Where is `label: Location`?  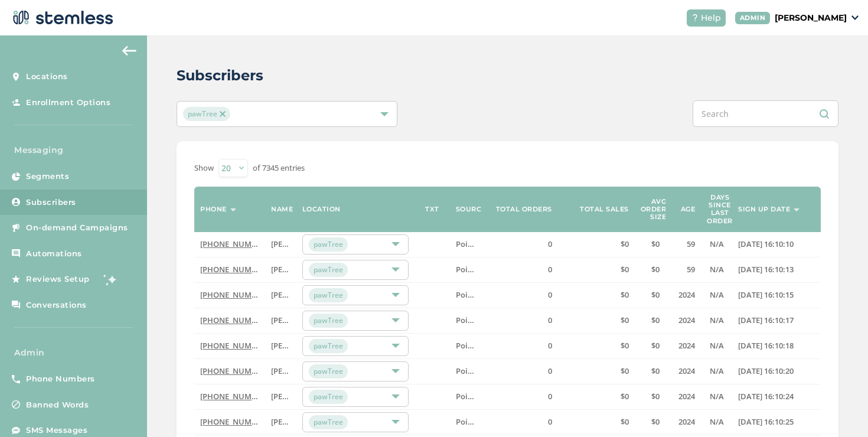
label: Location is located at coordinates (321, 209).